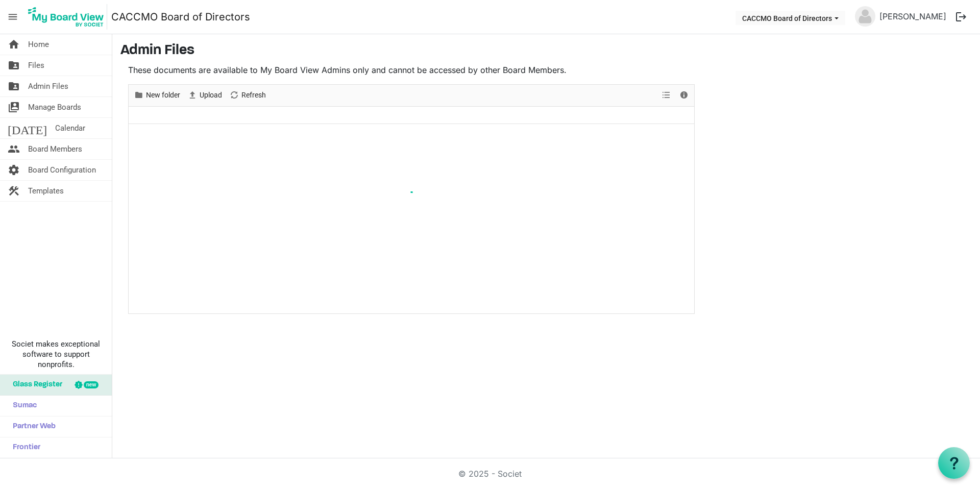 Image resolution: width=980 pixels, height=489 pixels. I want to click on span: Glass Register, so click(35, 385).